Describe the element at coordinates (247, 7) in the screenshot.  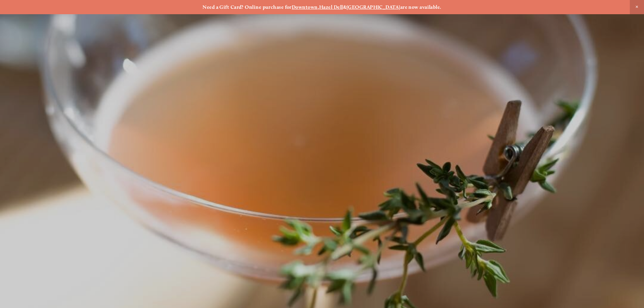
I see `strong: Need a Gift Card? Online purchase for` at that location.